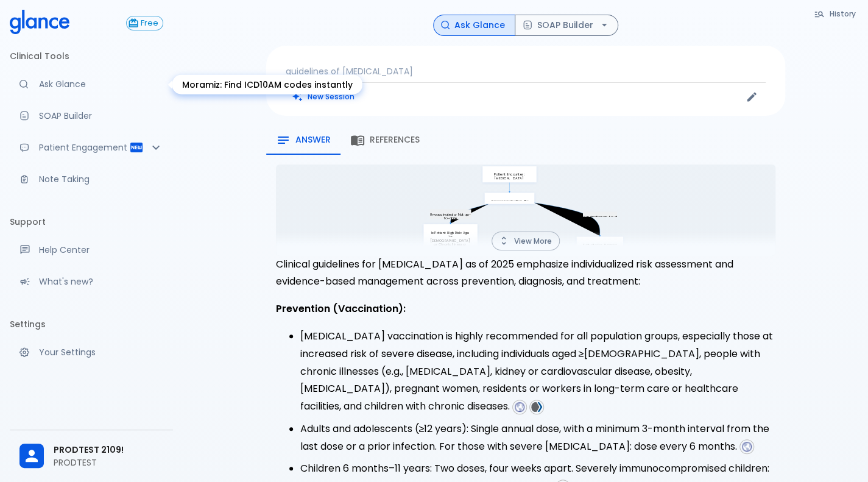 The height and width of the screenshot is (482, 868). What do you see at coordinates (567, 25) in the screenshot?
I see `button: SOAP Builder` at bounding box center [567, 25].